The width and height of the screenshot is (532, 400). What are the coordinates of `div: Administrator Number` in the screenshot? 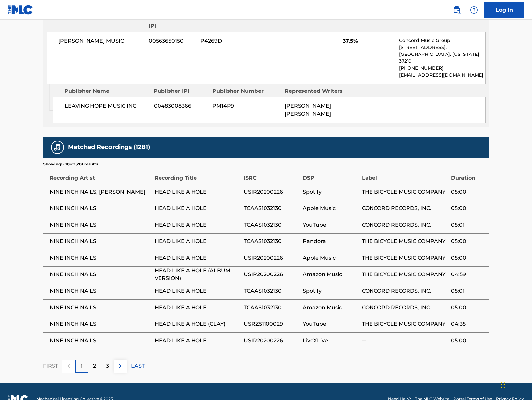 It's located at (232, 22).